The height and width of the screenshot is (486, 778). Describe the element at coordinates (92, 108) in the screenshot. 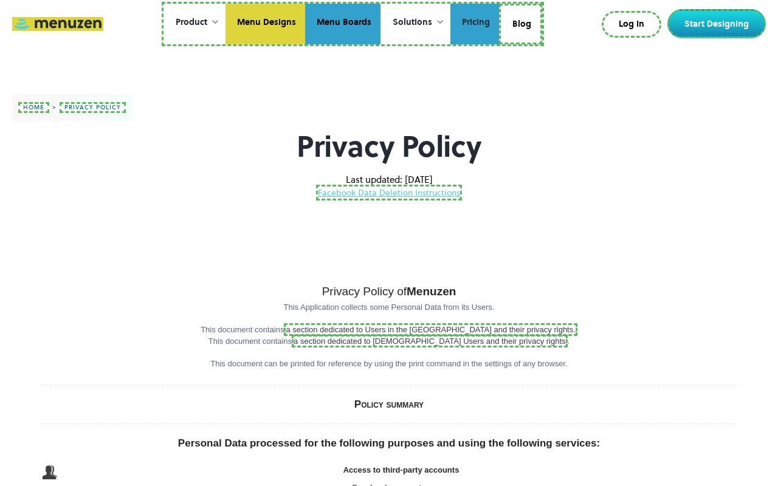

I see `a: privacy policy` at that location.